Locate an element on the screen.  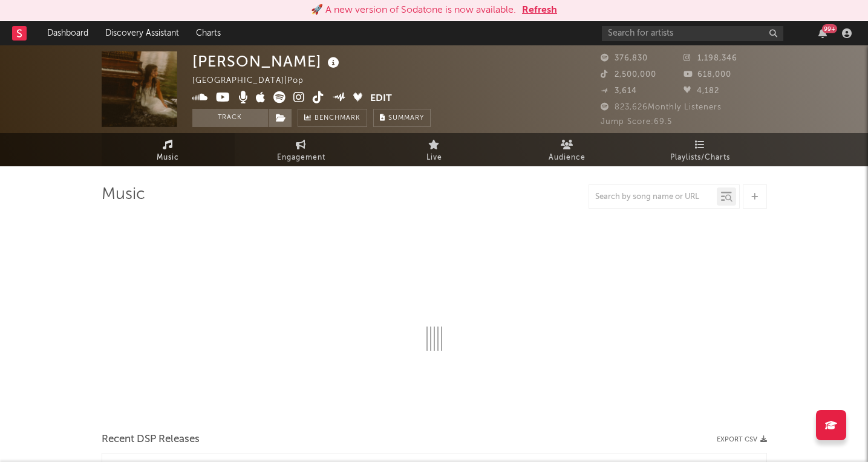
span: 823,626 Monthly Listeners is located at coordinates (661, 107).